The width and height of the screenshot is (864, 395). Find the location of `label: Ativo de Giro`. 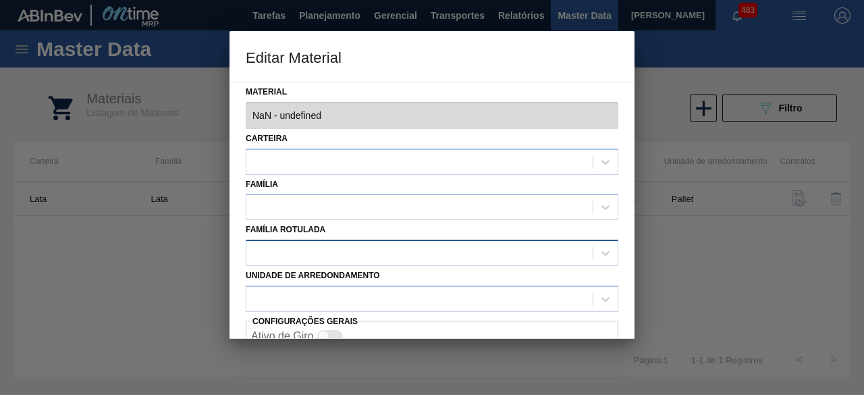

label: Ativo de Giro is located at coordinates (282, 336).